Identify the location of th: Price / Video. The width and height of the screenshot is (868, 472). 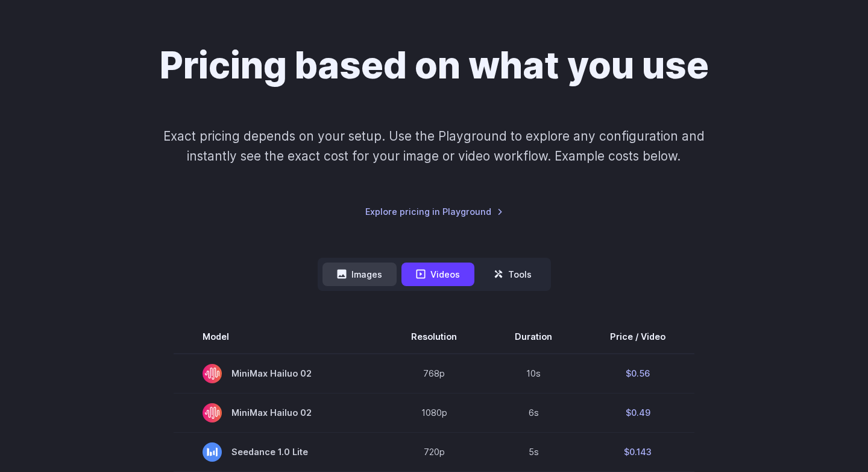
(638, 336).